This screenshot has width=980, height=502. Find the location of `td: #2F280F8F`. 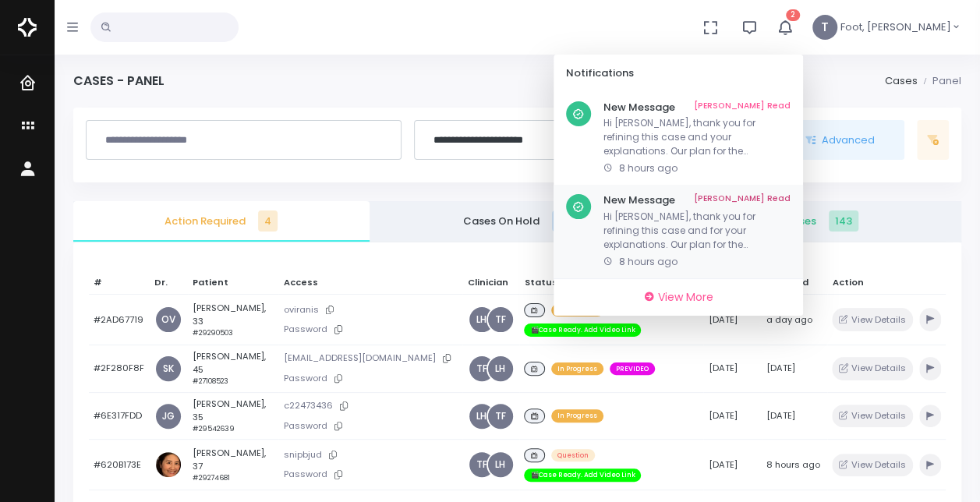

td: #2F280F8F is located at coordinates (119, 368).